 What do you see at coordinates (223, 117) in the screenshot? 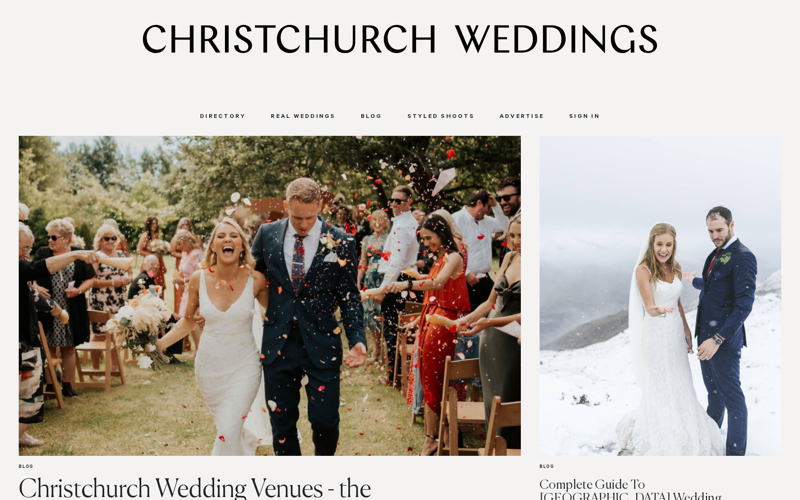
I see `a: Directory` at bounding box center [223, 117].